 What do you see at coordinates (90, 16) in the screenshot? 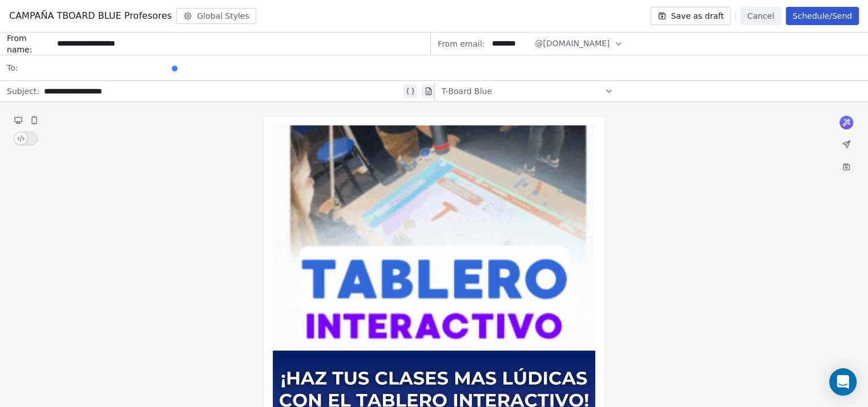
I see `span: CAMPAÑA TBOARD BLUE Profesores` at bounding box center [90, 16].